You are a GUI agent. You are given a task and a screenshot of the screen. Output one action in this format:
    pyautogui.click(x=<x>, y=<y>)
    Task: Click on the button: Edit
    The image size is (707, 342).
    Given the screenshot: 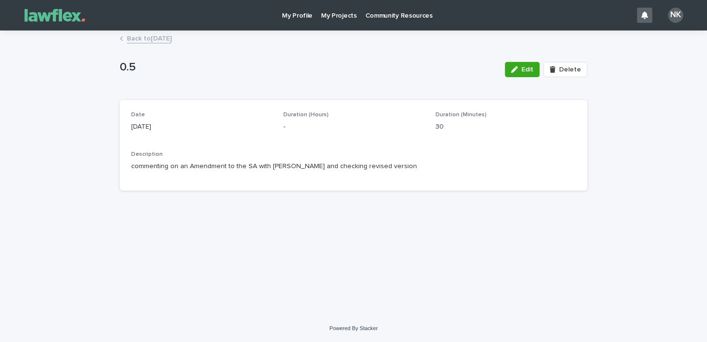 What is the action you would take?
    pyautogui.click(x=522, y=70)
    